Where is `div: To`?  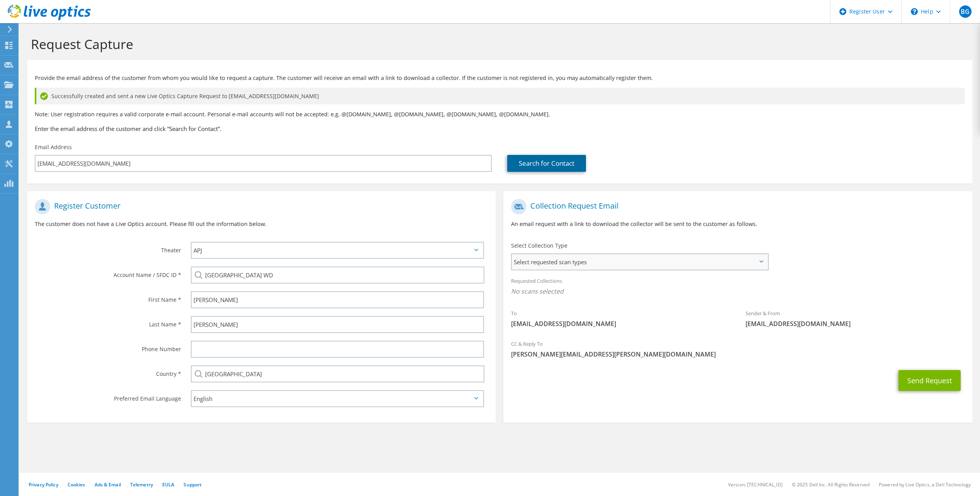 div: To is located at coordinates (620, 318).